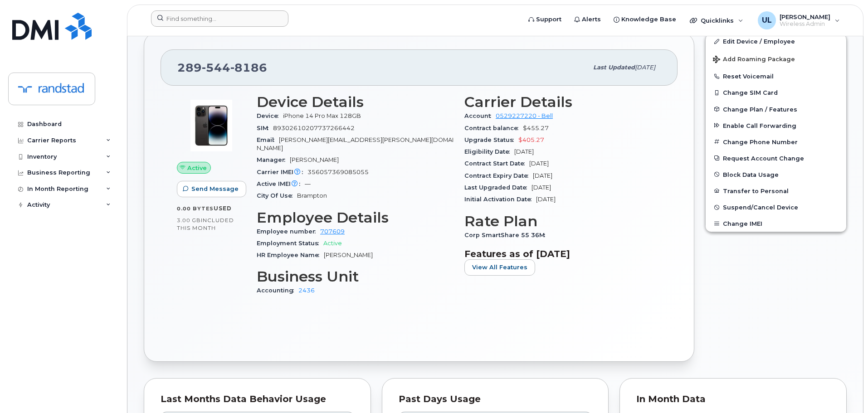 The image size is (868, 413). Describe the element at coordinates (257, 399) in the screenshot. I see `div: Last Months Data Behavior Usage` at that location.